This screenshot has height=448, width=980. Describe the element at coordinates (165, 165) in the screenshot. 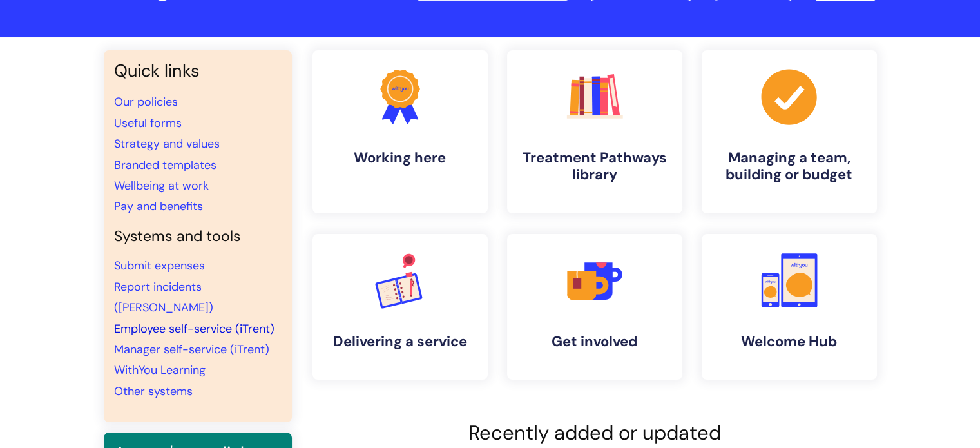

I see `a: Branded templates` at that location.